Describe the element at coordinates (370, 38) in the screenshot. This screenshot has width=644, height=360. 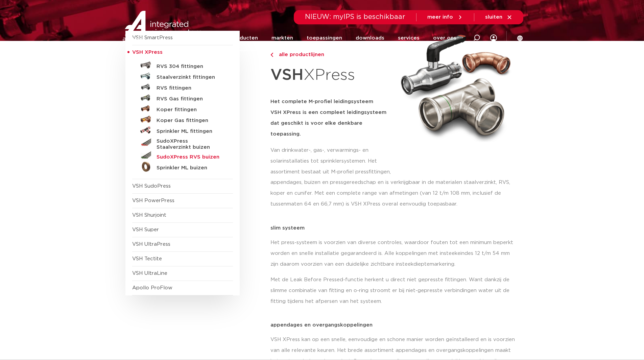
I see `a: downloads` at that location.